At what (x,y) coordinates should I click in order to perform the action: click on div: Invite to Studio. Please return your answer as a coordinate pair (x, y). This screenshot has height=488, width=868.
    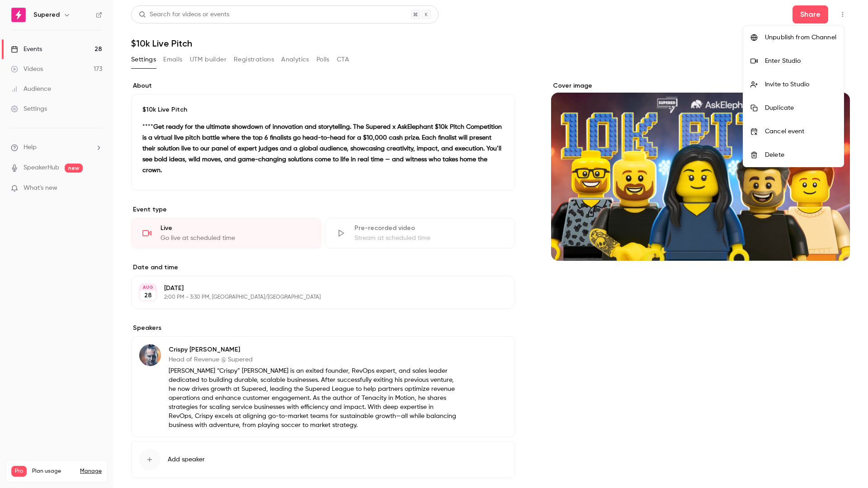
    Looking at the image, I should click on (801, 85).